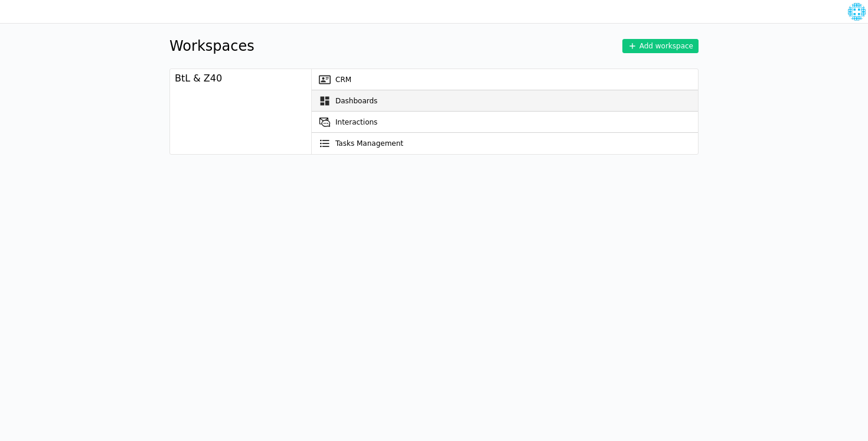 This screenshot has height=441, width=868. What do you see at coordinates (857, 12) in the screenshot?
I see `img: c6de0f477f5844c4181fe7718fa4d366` at bounding box center [857, 12].